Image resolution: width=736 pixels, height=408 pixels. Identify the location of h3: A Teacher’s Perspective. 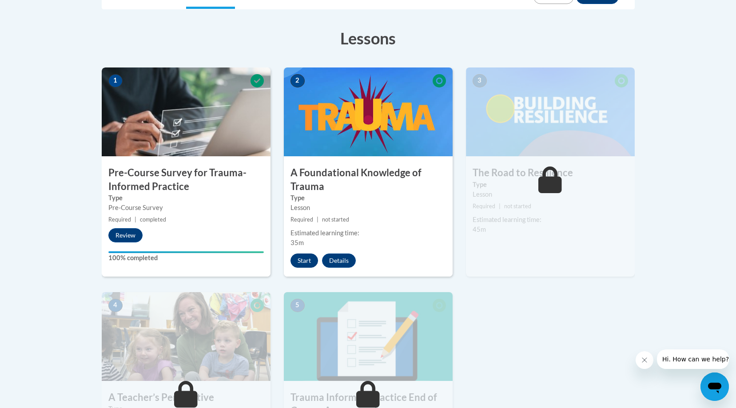
(186, 398).